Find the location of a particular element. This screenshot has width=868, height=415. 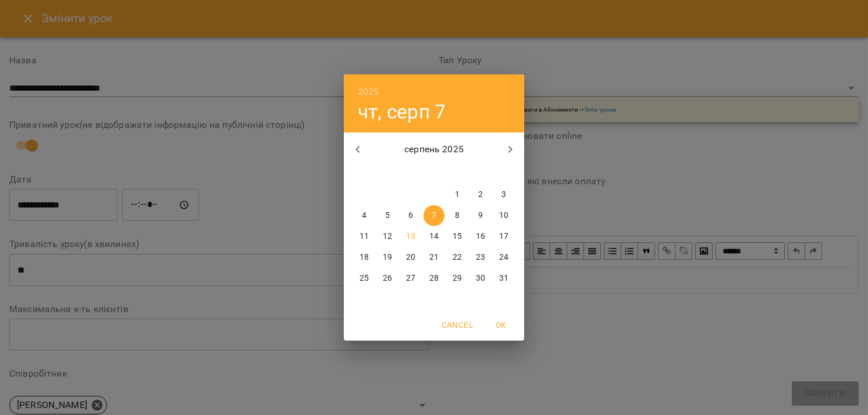

button: 4 is located at coordinates (364, 216).